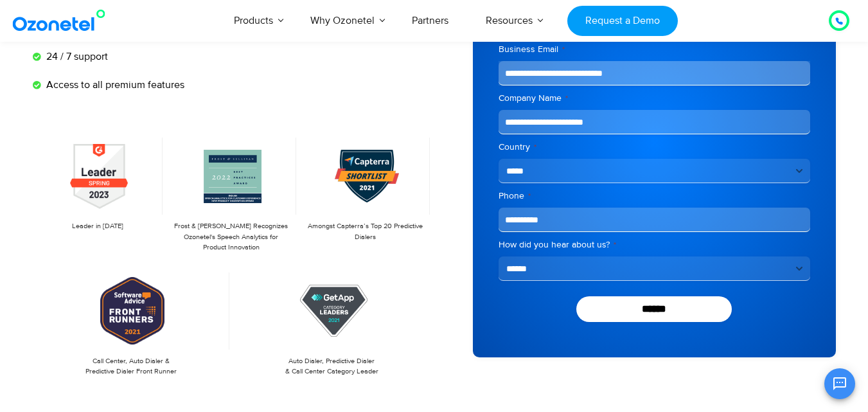 Image resolution: width=868 pixels, height=412 pixels. What do you see at coordinates (622, 21) in the screenshot?
I see `a: Request a Demo` at bounding box center [622, 21].